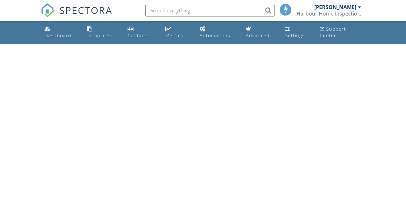 This screenshot has width=406, height=218. I want to click on a: Templates, so click(102, 32).